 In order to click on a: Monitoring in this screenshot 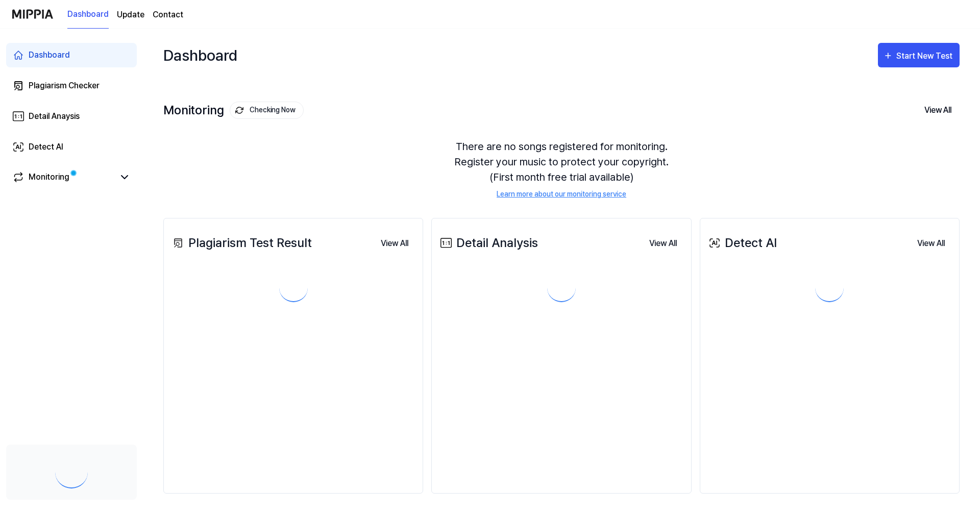, I will do `click(64, 177)`.